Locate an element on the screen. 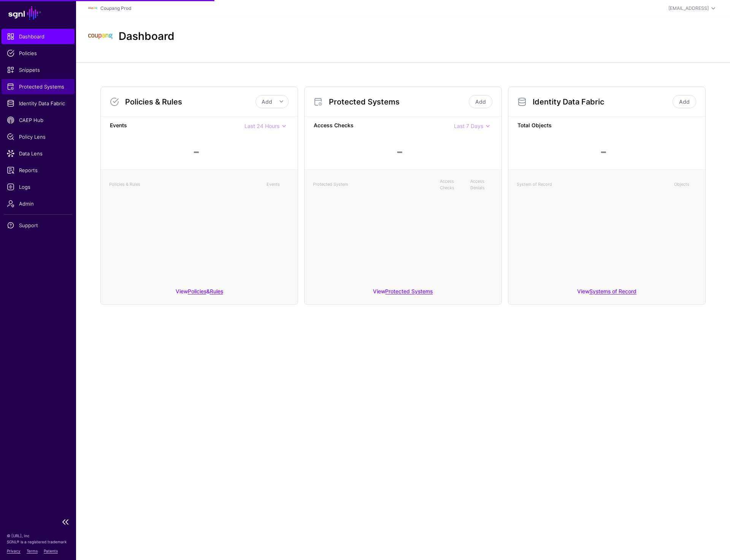 The width and height of the screenshot is (730, 560). strong: Events is located at coordinates (177, 126).